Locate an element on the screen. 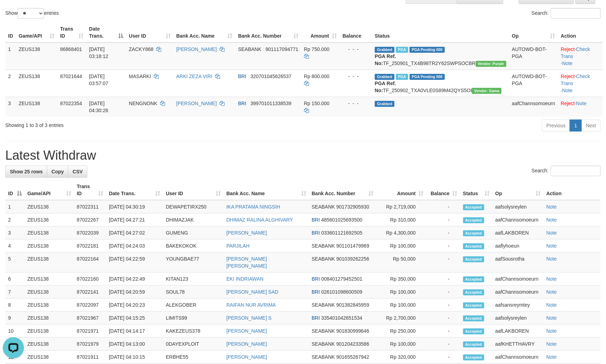 Image resolution: width=606 pixels, height=364 pixels. span: Marked by aafsolysreylen is located at coordinates (402, 76).